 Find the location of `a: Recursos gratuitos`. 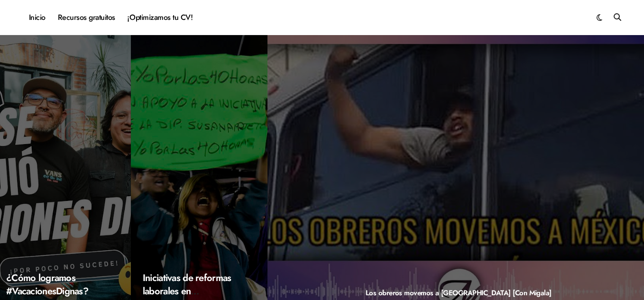

a: Recursos gratuitos is located at coordinates (86, 18).